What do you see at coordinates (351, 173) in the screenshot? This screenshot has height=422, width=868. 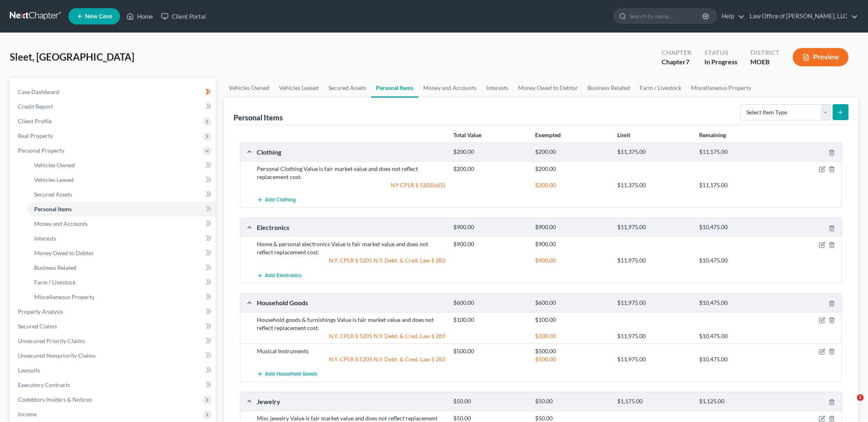 I see `div: Personal Clothing Value is fair market value and does not reflect replacement cost.` at bounding box center [351, 173].